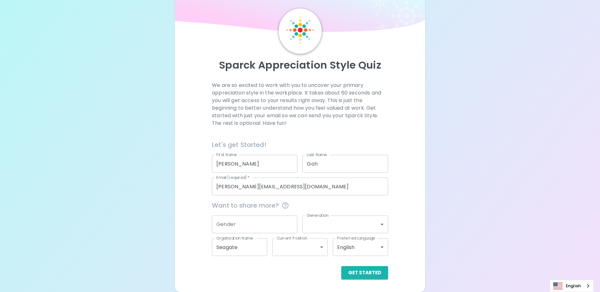 The image size is (600, 292). I want to click on button: Get Started, so click(365, 273).